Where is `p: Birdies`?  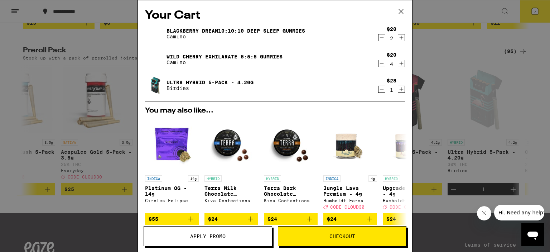 p: Birdies is located at coordinates (210, 88).